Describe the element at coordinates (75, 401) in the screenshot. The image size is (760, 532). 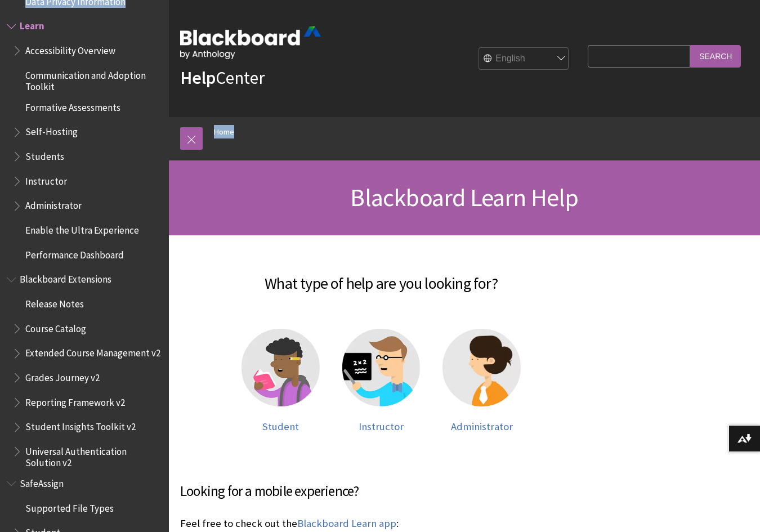
I see `span: Reporting Framework v2` at that location.